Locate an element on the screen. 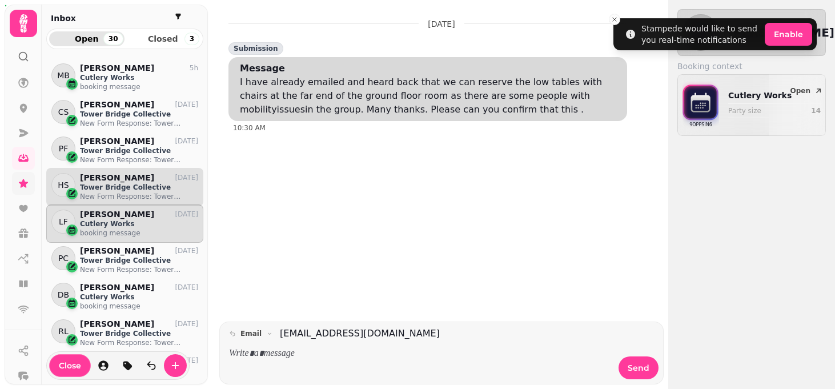  span: Closed is located at coordinates (163, 39).